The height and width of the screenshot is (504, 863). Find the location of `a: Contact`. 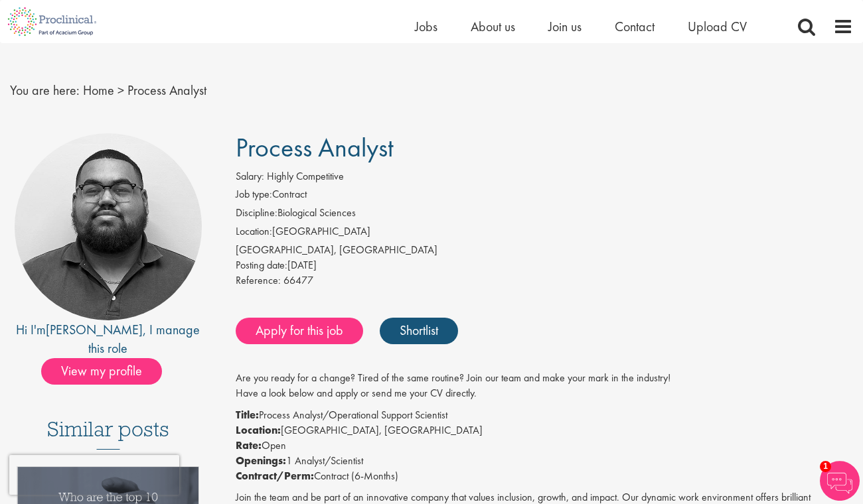

a: Contact is located at coordinates (634, 27).